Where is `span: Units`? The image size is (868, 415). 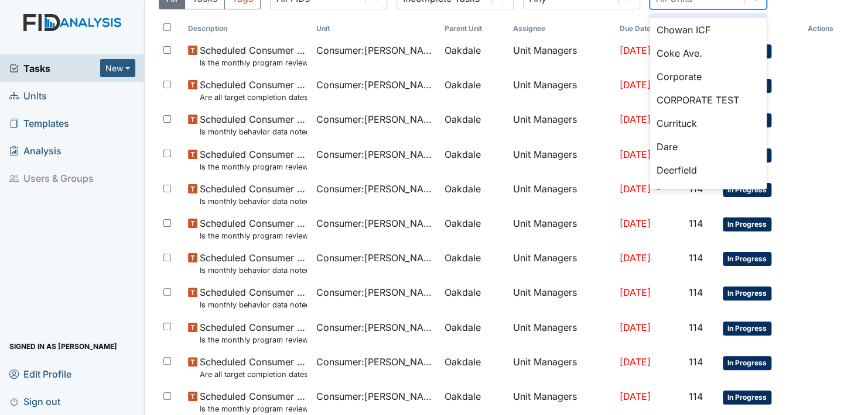 span: Units is located at coordinates (28, 96).